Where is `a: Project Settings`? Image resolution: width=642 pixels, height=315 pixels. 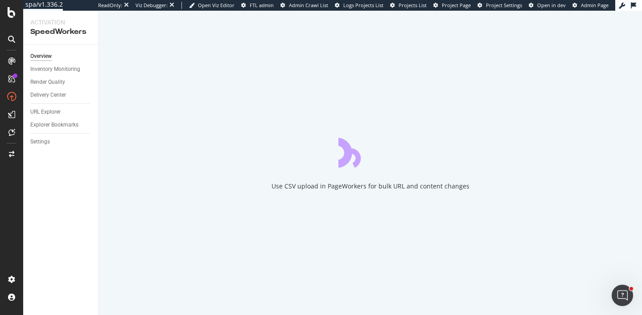
a: Project Settings is located at coordinates (500, 5).